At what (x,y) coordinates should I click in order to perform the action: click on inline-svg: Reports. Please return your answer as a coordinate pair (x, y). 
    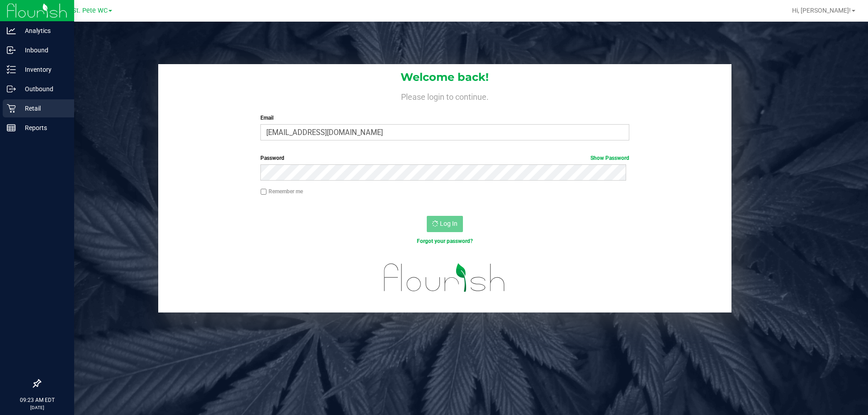
    Looking at the image, I should click on (12, 128).